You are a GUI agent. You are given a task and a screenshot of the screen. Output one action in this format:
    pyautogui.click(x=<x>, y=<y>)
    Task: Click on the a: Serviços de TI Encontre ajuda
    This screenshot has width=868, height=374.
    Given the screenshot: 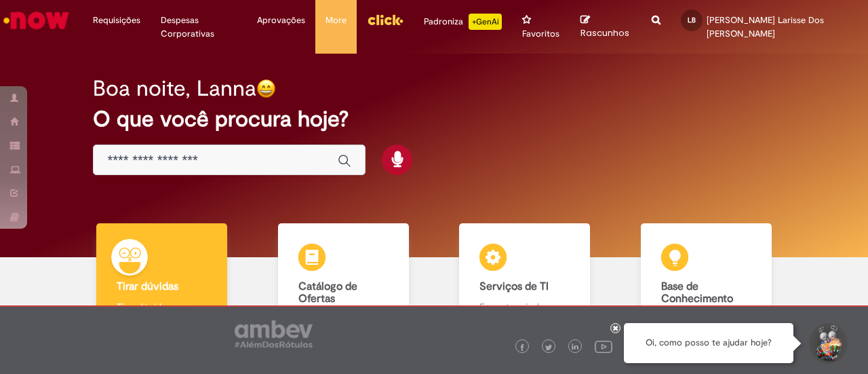 What is the action you would take?
    pyautogui.click(x=524, y=281)
    